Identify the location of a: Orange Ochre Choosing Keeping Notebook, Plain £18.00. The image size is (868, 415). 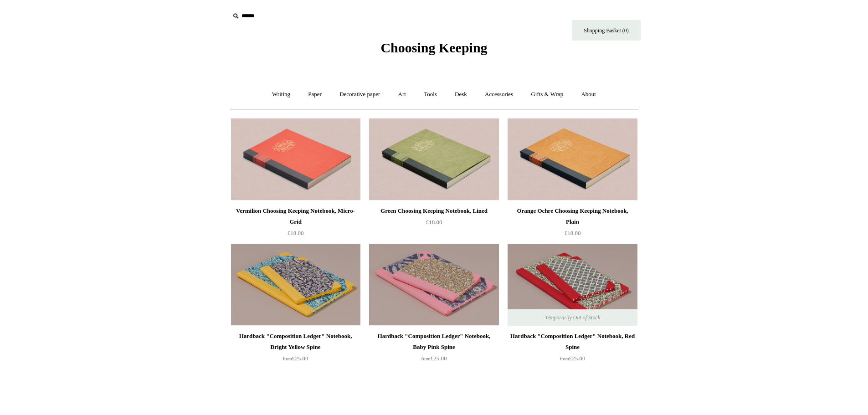
(572, 224).